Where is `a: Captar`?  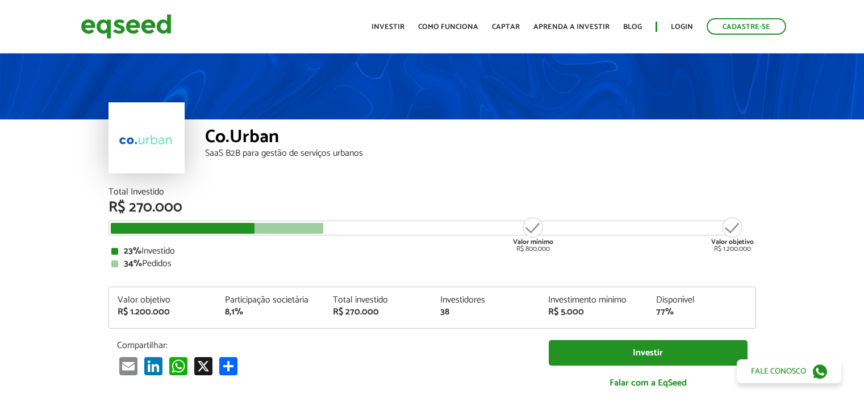 a: Captar is located at coordinates (506, 27).